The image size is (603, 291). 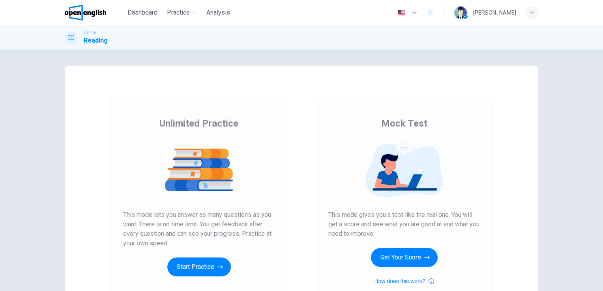 What do you see at coordinates (142, 13) in the screenshot?
I see `span: Dashboard` at bounding box center [142, 13].